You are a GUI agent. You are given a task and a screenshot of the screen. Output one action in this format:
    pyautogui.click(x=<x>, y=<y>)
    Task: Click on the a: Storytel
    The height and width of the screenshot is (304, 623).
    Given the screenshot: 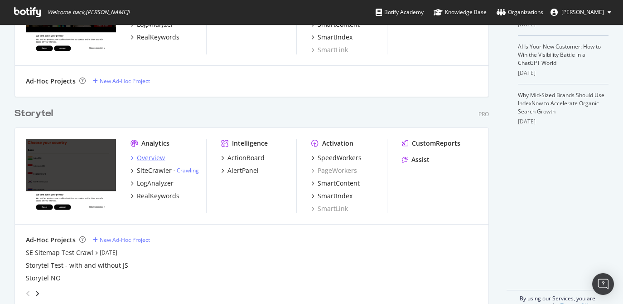 What is the action you would take?
    pyautogui.click(x=35, y=113)
    